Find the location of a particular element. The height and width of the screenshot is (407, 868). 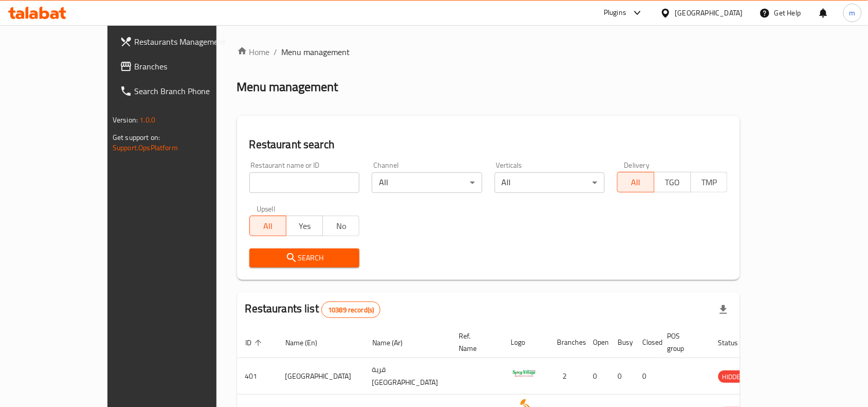

button: TMP is located at coordinates (709, 182).